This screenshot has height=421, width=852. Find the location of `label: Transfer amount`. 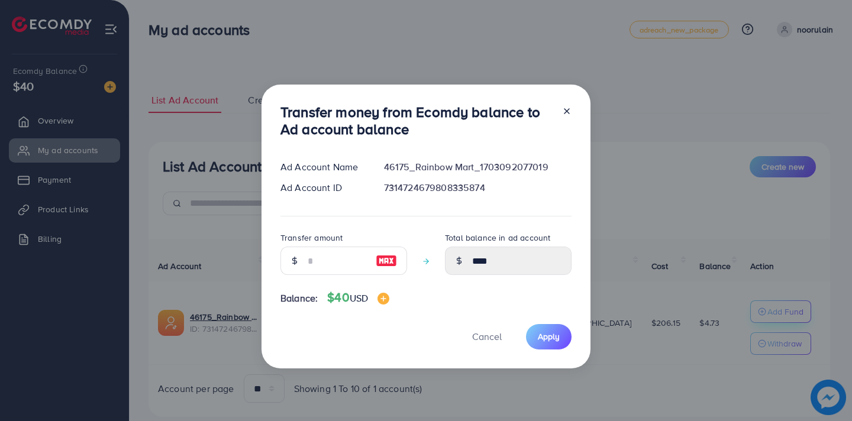

label: Transfer amount is located at coordinates (311, 238).